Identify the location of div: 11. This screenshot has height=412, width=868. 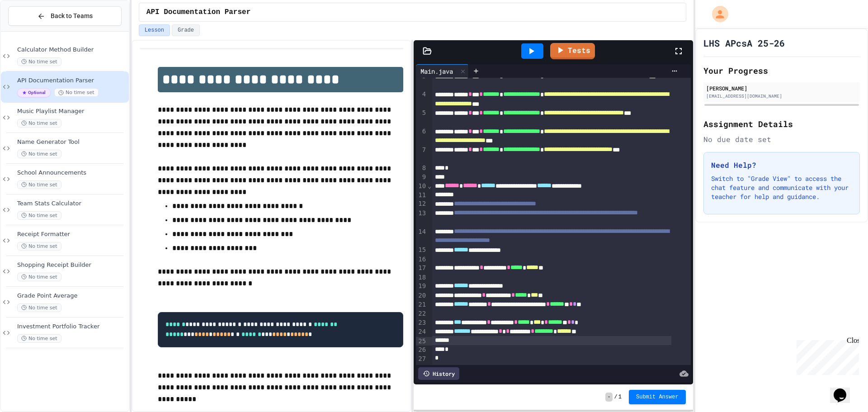
(422, 195).